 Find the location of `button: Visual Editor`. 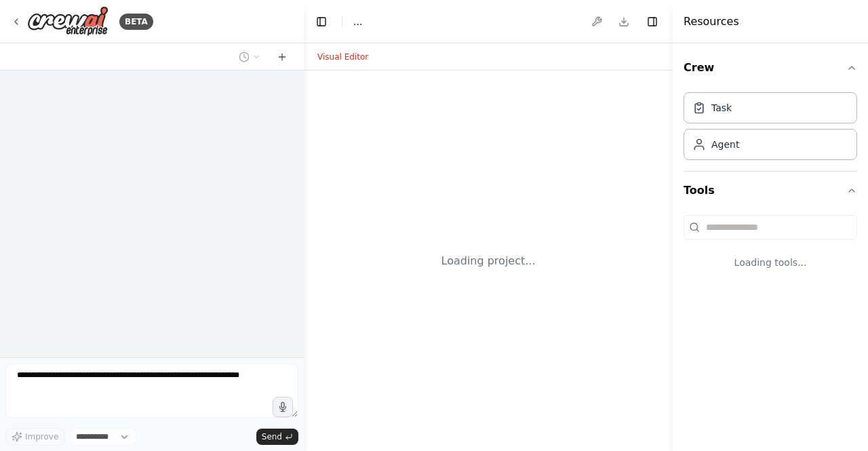

button: Visual Editor is located at coordinates (343, 57).